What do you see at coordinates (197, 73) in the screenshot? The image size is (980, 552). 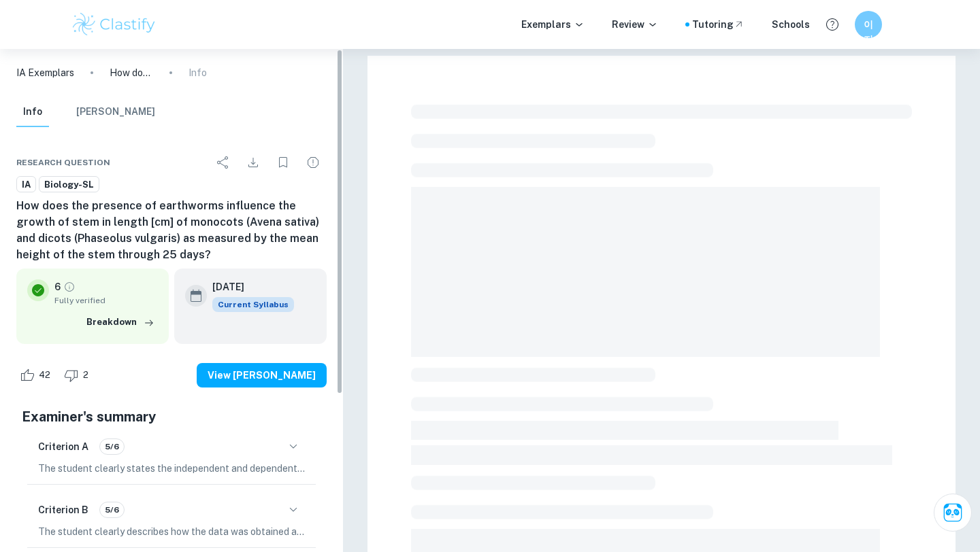 I see `p: Info` at bounding box center [197, 73].